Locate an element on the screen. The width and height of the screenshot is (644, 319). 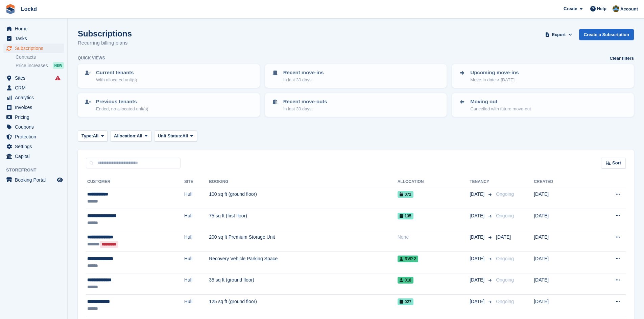
span: Booking Portal is located at coordinates (35, 180).